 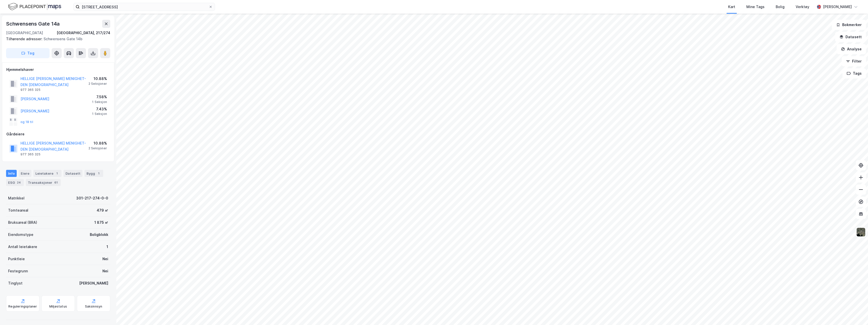 What do you see at coordinates (92, 198) in the screenshot?
I see `div: 301-217-274-0-0` at bounding box center [92, 198].